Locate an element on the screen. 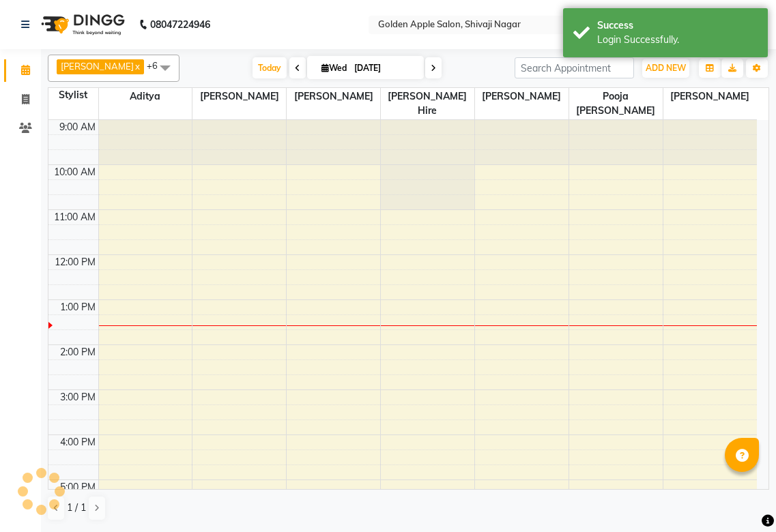  span: ADD NEW is located at coordinates (665, 68).